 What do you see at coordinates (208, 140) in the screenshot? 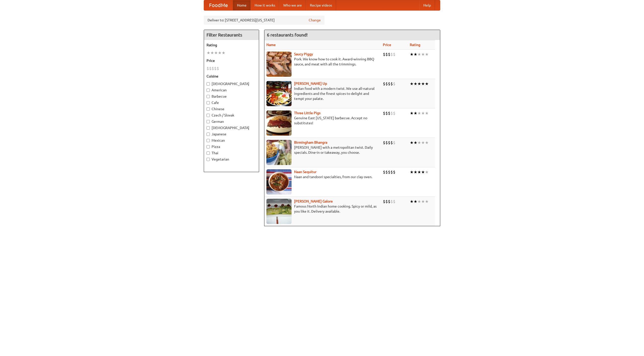
I see `input: Mexican` at bounding box center [208, 140].